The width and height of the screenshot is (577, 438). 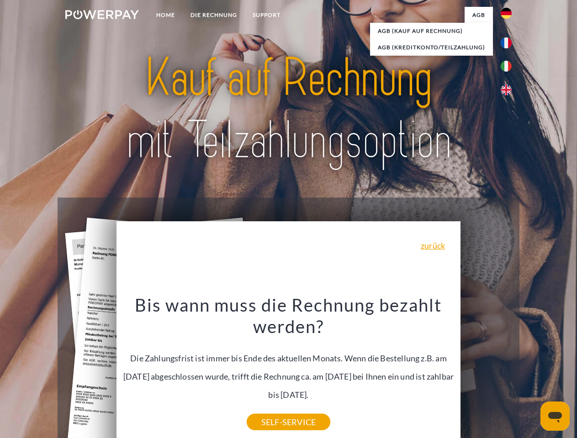 What do you see at coordinates (266, 15) in the screenshot?
I see `a: SUPPORT` at bounding box center [266, 15].